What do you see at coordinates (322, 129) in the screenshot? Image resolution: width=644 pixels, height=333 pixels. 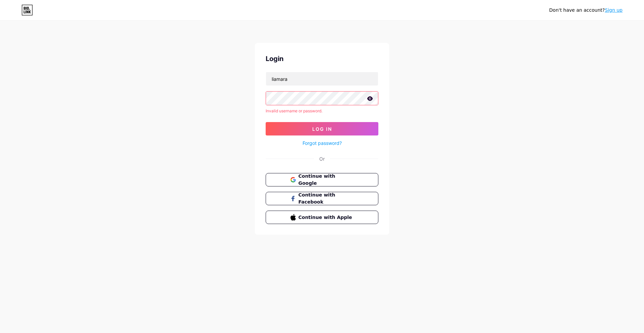 I see `button: Log In` at bounding box center [322, 129].